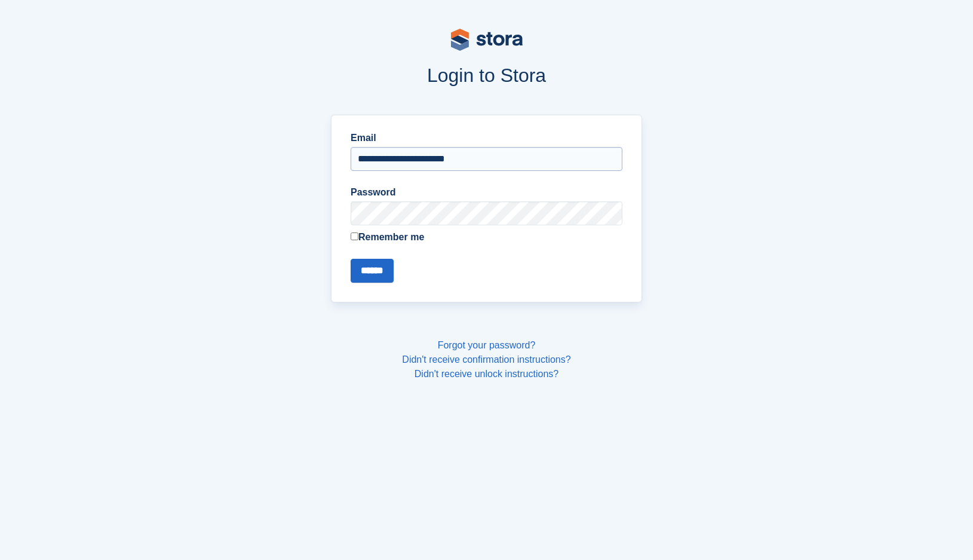 The height and width of the screenshot is (560, 973). What do you see at coordinates (486, 238) in the screenshot?
I see `label: Remember me` at bounding box center [486, 238].